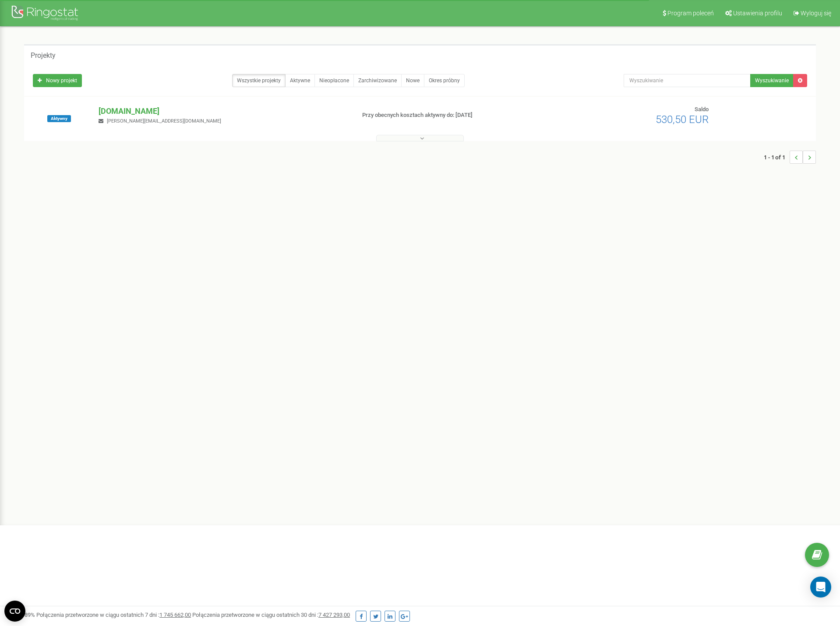 The width and height of the screenshot is (840, 626). What do you see at coordinates (776, 157) in the screenshot?
I see `span: 1 - 1 of 1` at bounding box center [776, 157].